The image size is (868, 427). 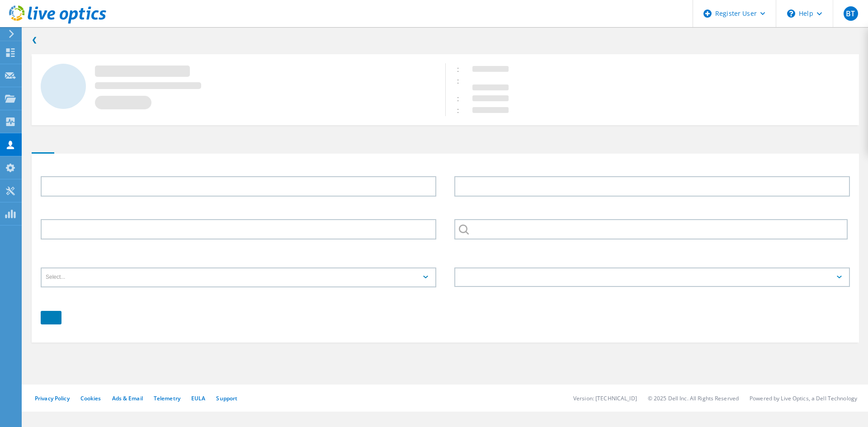 What do you see at coordinates (91, 398) in the screenshot?
I see `a: Cookies` at bounding box center [91, 398].